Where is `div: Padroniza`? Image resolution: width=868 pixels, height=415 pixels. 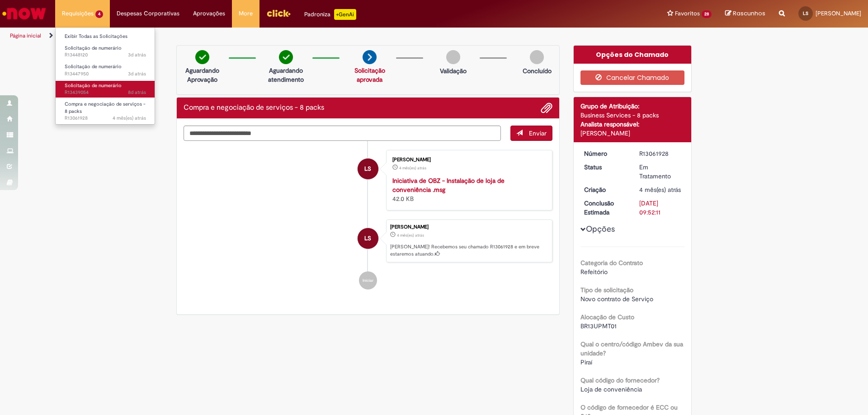
div: Padroniza is located at coordinates (330, 15).